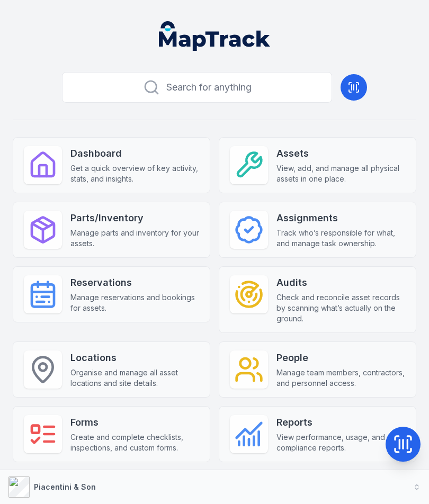  What do you see at coordinates (214, 36) in the screenshot?
I see `nav: Global` at bounding box center [214, 36].